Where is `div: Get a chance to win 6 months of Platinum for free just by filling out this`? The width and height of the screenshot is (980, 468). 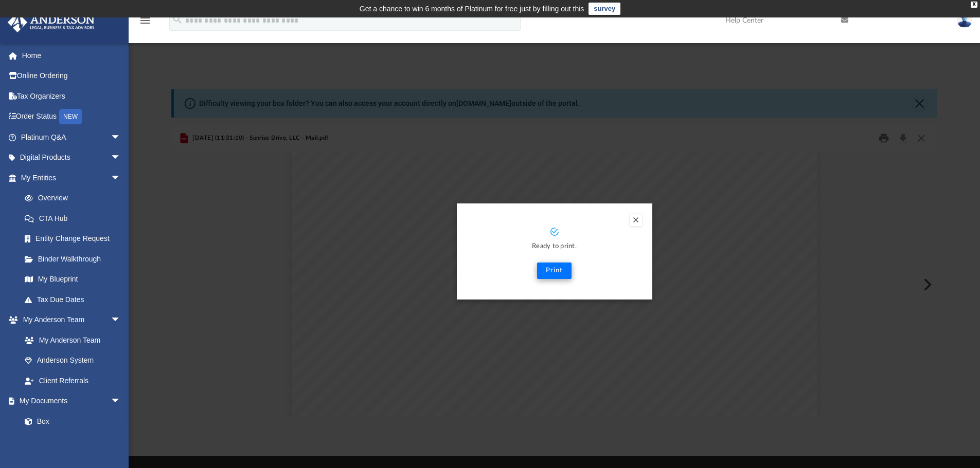 div: Get a chance to win 6 months of Platinum for free just by filling out this is located at coordinates (471, 9).